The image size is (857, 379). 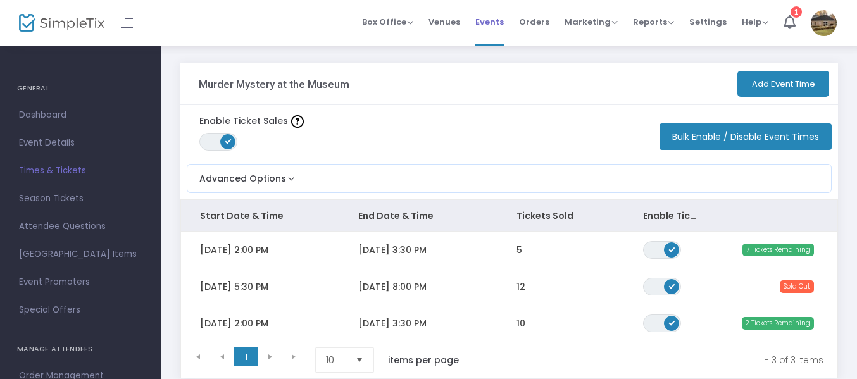 What do you see at coordinates (80, 227) in the screenshot?
I see `span: Attendee Questions` at bounding box center [80, 227].